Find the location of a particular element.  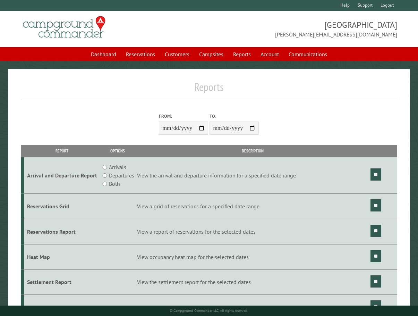

a: Dashboard is located at coordinates (103, 54).